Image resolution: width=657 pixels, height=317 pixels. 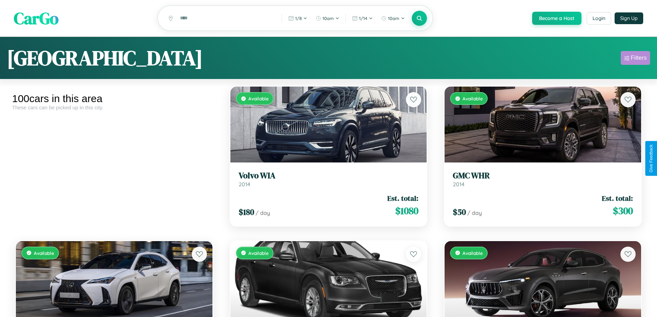 I want to click on a: GMC WHR2014, so click(x=542, y=179).